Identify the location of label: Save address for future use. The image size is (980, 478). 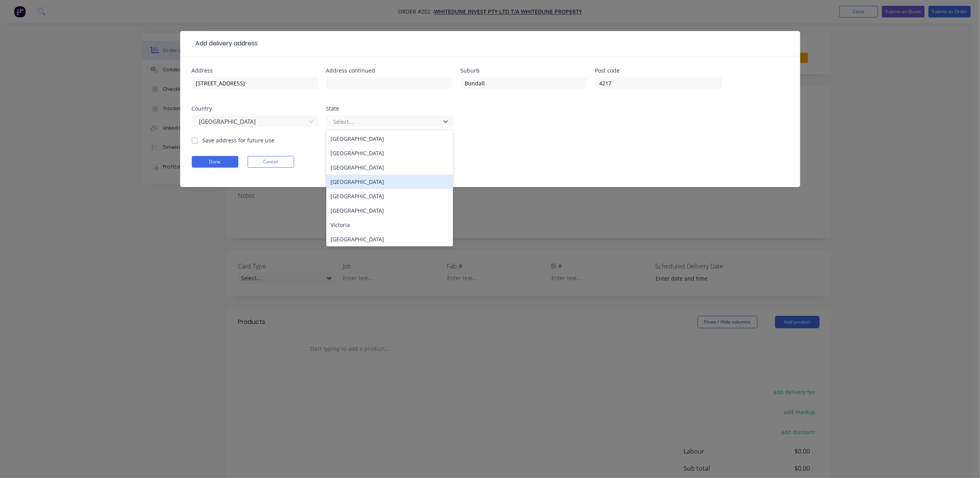
(239, 140).